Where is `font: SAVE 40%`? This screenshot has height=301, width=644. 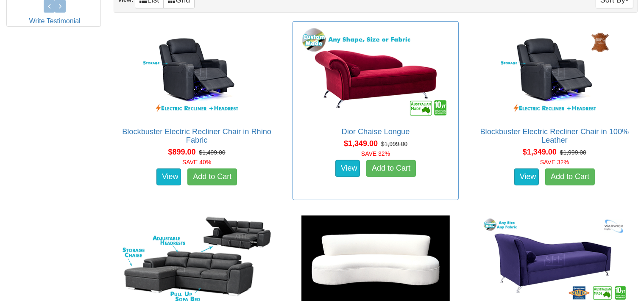 font: SAVE 40% is located at coordinates (197, 162).